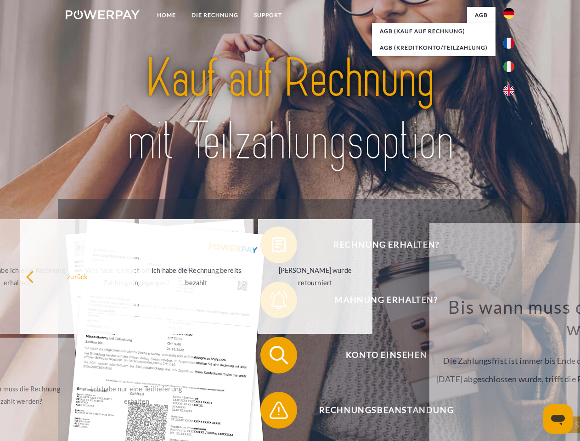  Describe the element at coordinates (380, 410) in the screenshot. I see `button: Rechnungsbeanstandung` at that location.